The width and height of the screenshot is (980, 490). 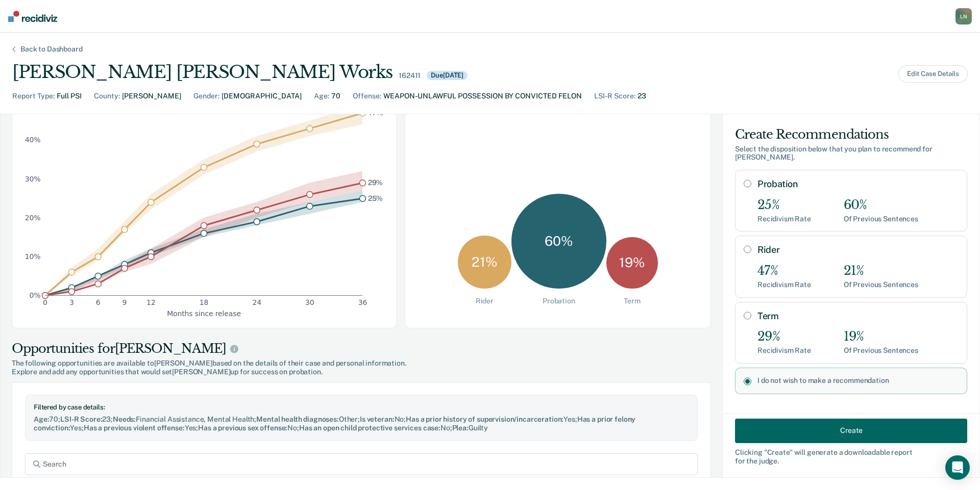 What do you see at coordinates (69, 96) in the screenshot?
I see `div: Full PSI` at bounding box center [69, 96].